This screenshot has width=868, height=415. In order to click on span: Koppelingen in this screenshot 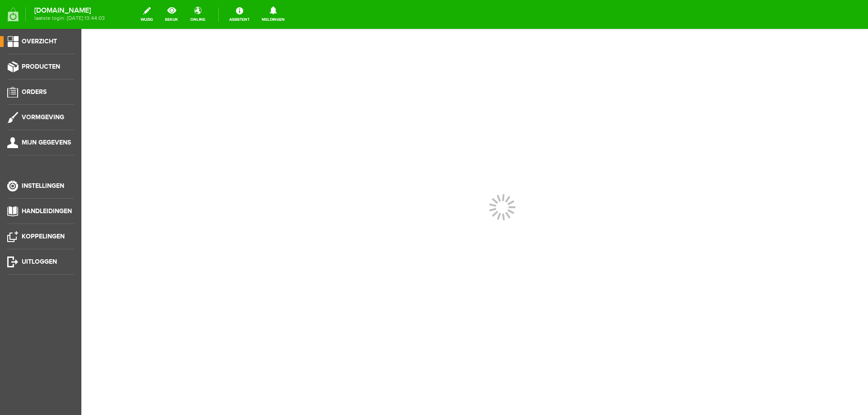, I will do `click(43, 237)`.